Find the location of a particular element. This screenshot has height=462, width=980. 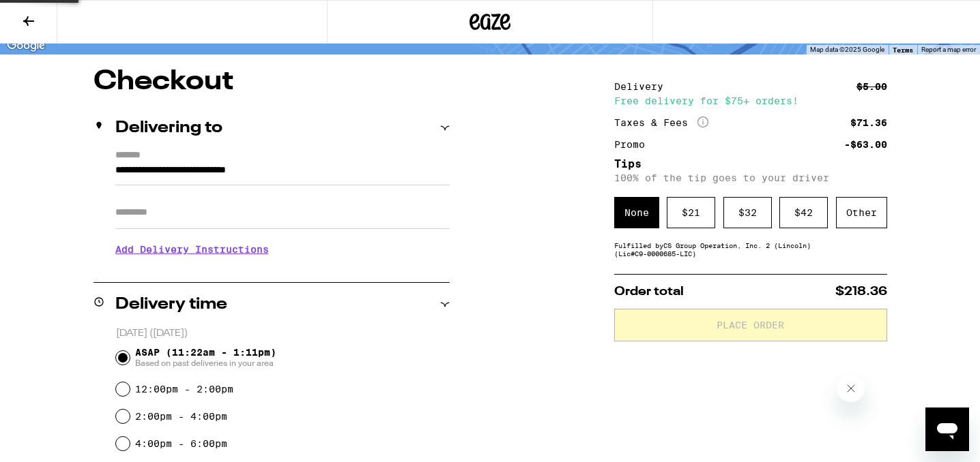

a: Report a map error is located at coordinates (949, 49).